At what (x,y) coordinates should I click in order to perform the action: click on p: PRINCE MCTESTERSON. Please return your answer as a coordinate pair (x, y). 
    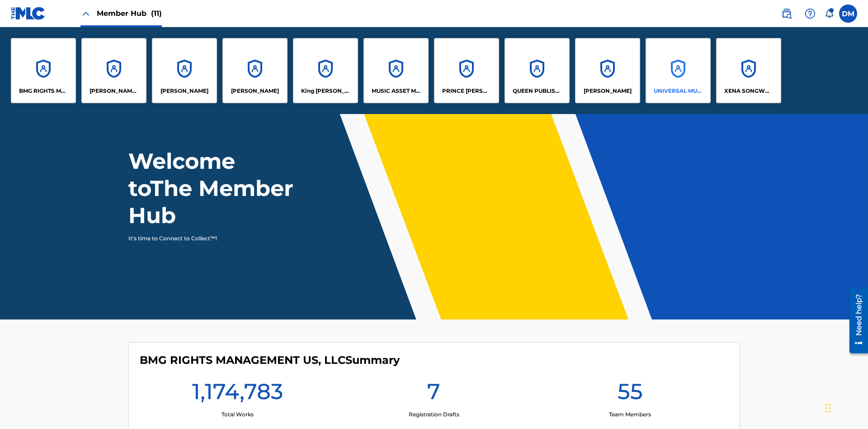
    Looking at the image, I should click on (467, 90).